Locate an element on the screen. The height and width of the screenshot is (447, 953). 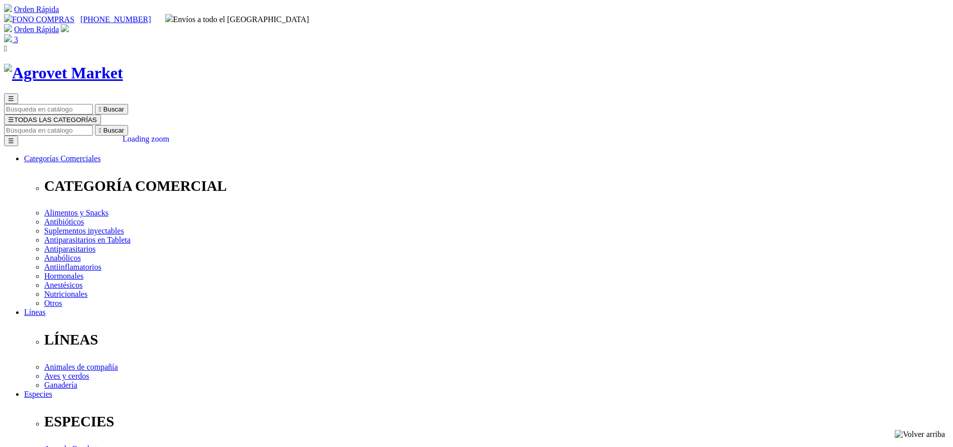
img: user.svg is located at coordinates (65, 28).